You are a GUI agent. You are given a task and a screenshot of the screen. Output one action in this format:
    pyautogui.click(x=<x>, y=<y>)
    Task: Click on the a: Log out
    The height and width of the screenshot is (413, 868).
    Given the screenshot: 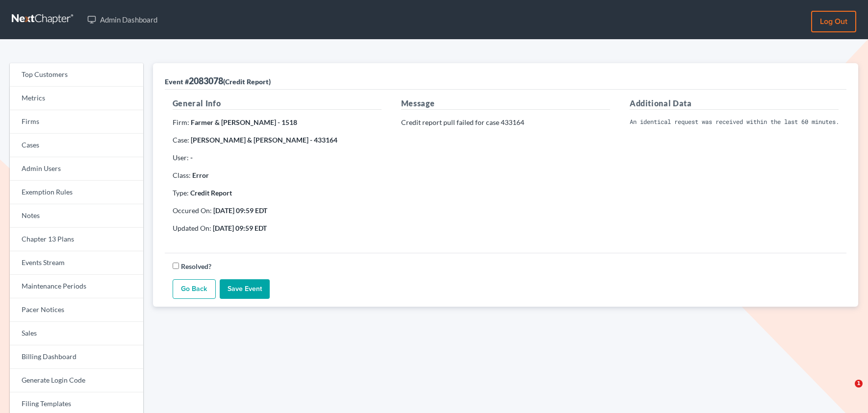 What is the action you would take?
    pyautogui.click(x=834, y=22)
    